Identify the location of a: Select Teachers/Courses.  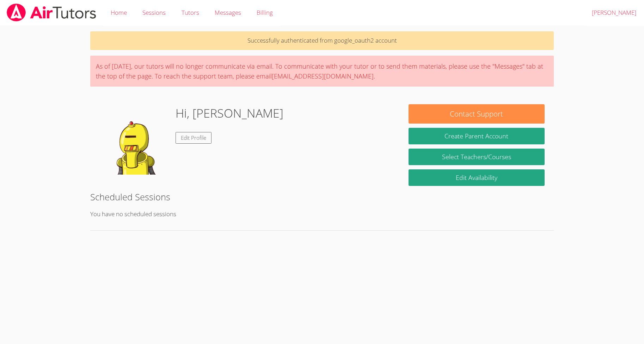
(476, 157).